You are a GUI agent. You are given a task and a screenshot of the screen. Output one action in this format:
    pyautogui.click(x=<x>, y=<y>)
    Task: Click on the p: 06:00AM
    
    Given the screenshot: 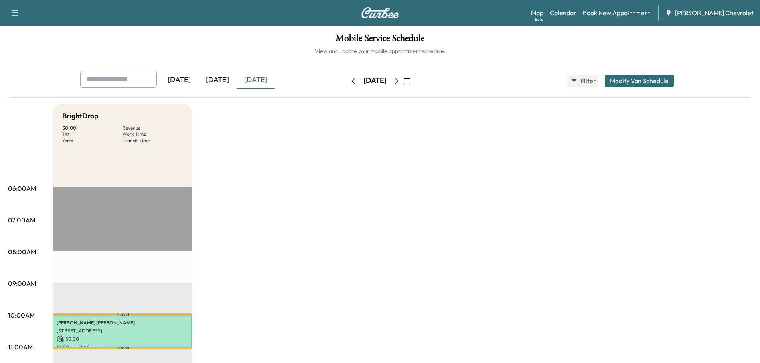 What is the action you would take?
    pyautogui.click(x=22, y=189)
    